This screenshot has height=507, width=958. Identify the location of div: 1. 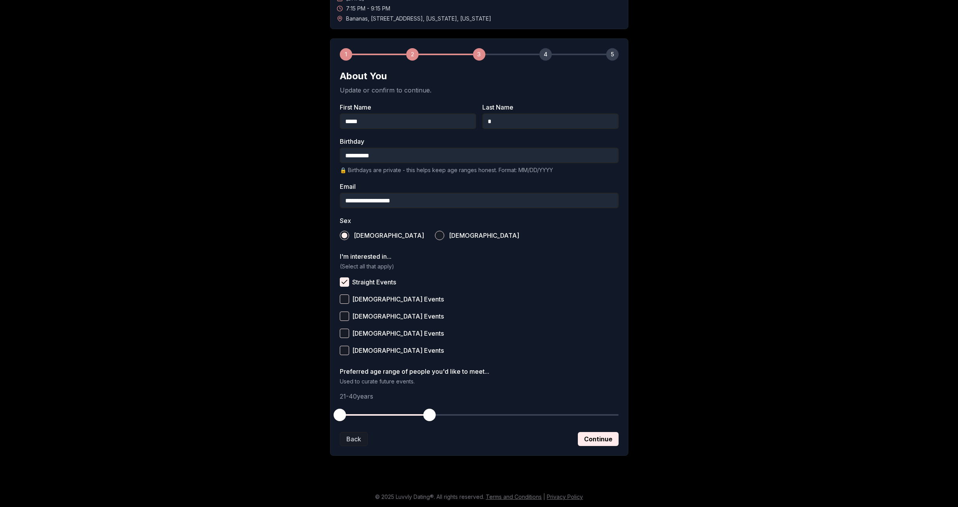
(346, 54).